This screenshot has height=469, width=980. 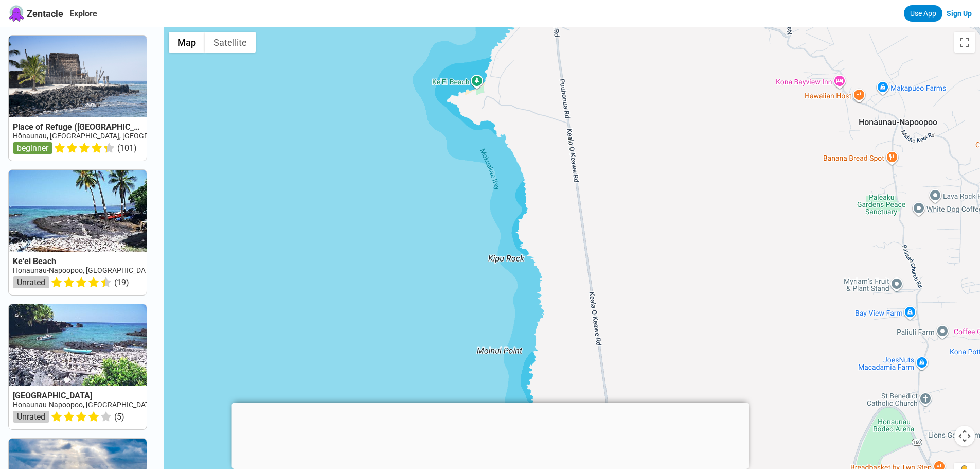 I want to click on a: Explore, so click(x=84, y=14).